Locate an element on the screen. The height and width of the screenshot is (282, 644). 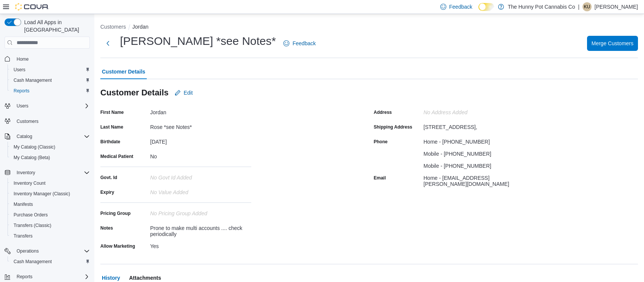
button: Cash Management is located at coordinates (50, 261).